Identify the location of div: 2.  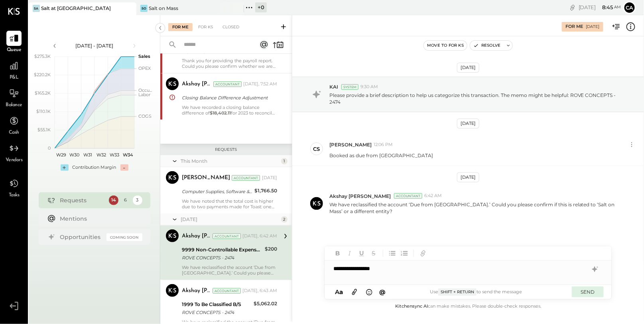
(285, 219).